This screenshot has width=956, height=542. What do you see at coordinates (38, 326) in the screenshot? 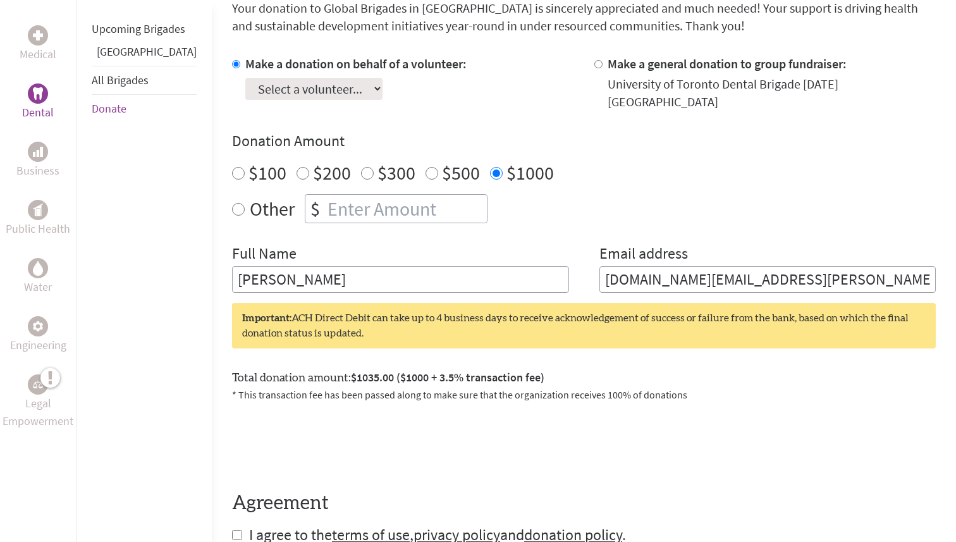
I see `div: Engineering` at bounding box center [38, 326].